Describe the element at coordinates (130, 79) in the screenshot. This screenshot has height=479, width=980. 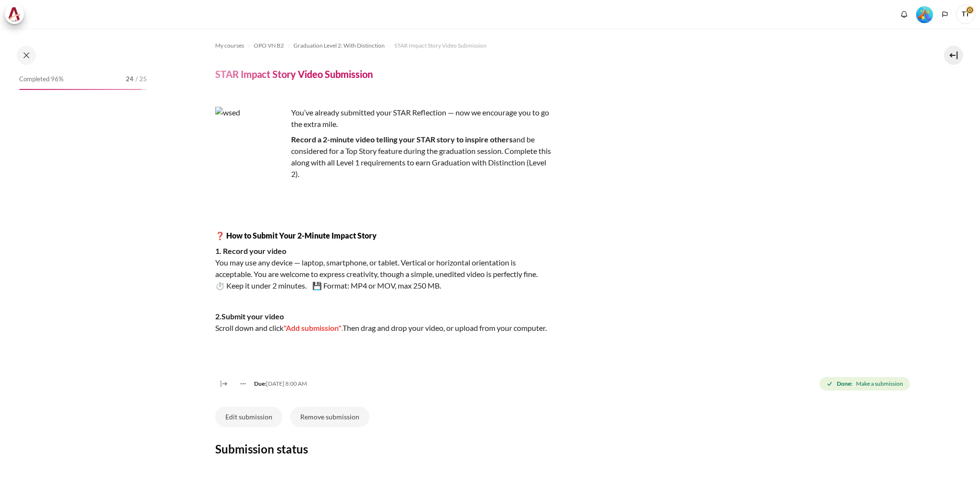
I see `span: 24` at that location.